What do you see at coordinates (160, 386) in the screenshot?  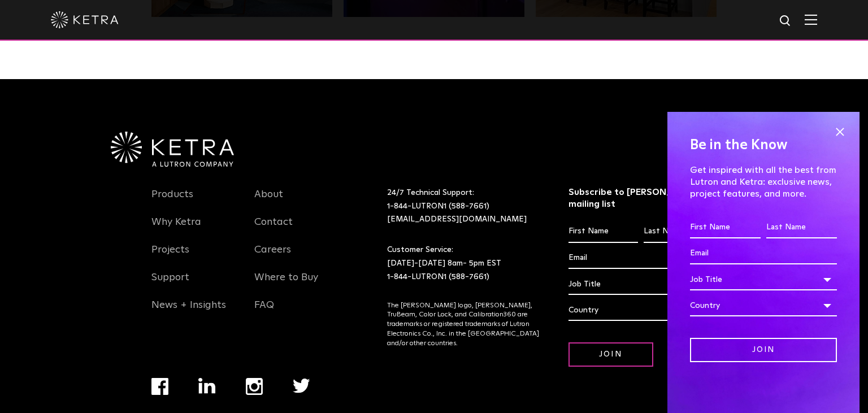 I see `img: facebook` at bounding box center [160, 386].